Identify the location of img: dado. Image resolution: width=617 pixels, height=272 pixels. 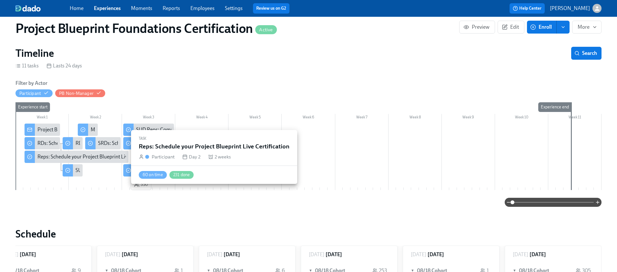
(28, 8).